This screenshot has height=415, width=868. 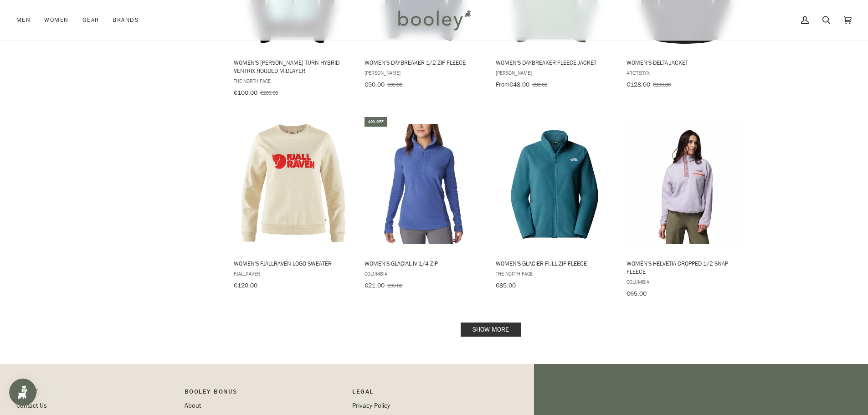 What do you see at coordinates (376, 121) in the screenshot?
I see `div: 40% off` at bounding box center [376, 121].